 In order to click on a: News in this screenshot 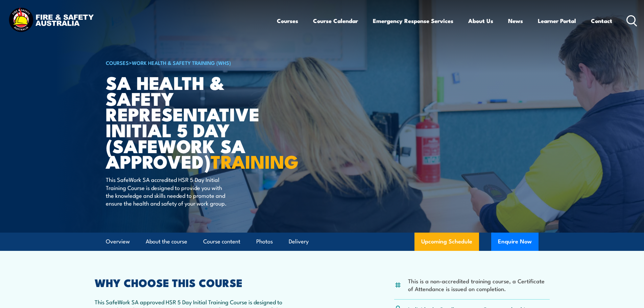, I will do `click(515, 21)`.